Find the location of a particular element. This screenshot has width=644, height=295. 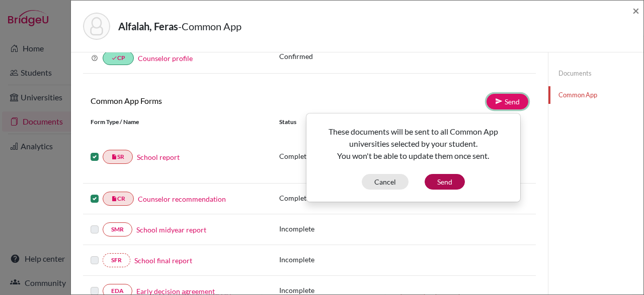

a: SMR is located at coordinates (117, 230).